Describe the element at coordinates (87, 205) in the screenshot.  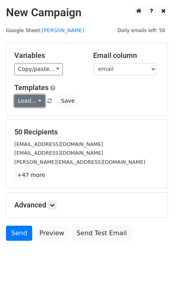
I see `h5: Advanced` at that location.